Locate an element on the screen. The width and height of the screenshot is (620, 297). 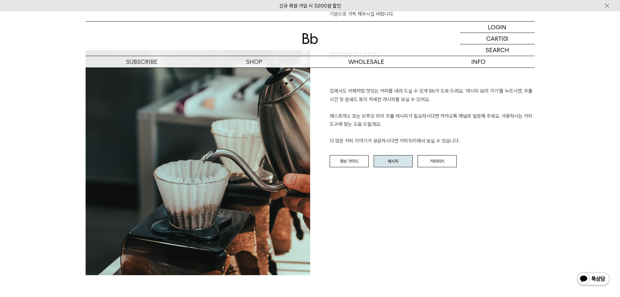
img: 로고 is located at coordinates (310, 38).